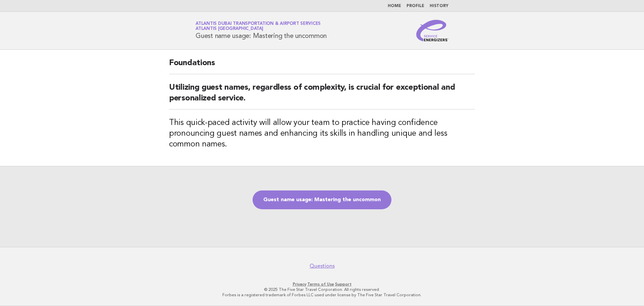 This screenshot has height=306, width=644. Describe the element at coordinates (433, 30) in the screenshot. I see `img: Service Energizers` at that location.